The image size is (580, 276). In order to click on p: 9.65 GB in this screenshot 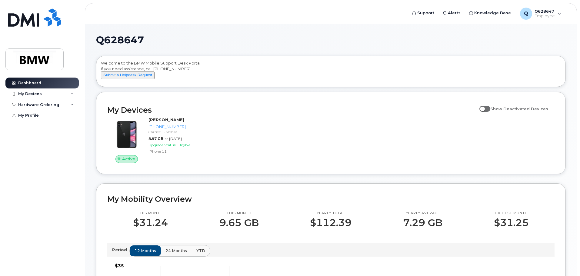, I will do `click(239, 223)`.